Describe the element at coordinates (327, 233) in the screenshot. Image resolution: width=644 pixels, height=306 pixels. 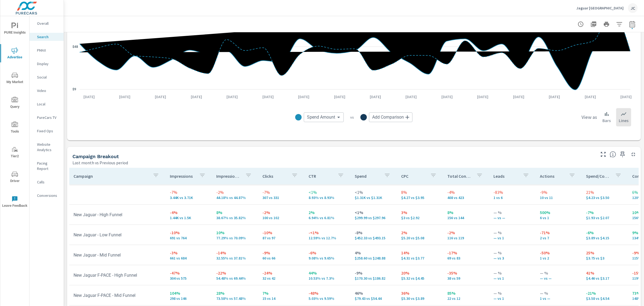
I see `p: -<1%` at that location.